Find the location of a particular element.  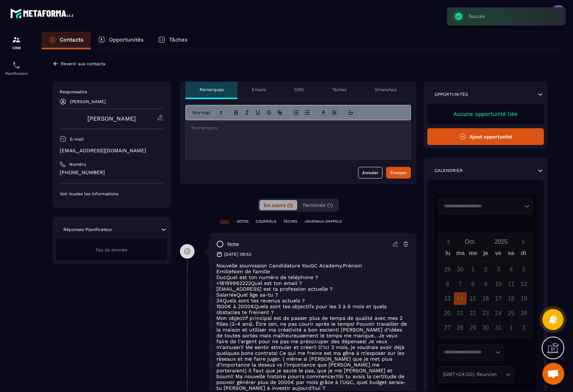

div: Envoyer is located at coordinates (399, 173).